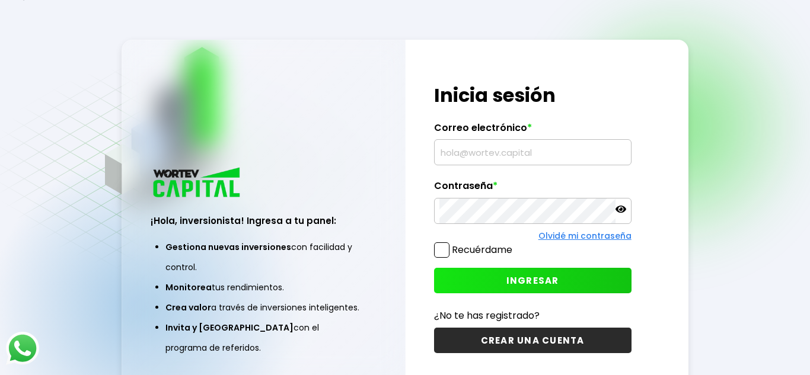 The height and width of the screenshot is (375, 810). Describe the element at coordinates (532, 280) in the screenshot. I see `button: INGRESAR` at that location.